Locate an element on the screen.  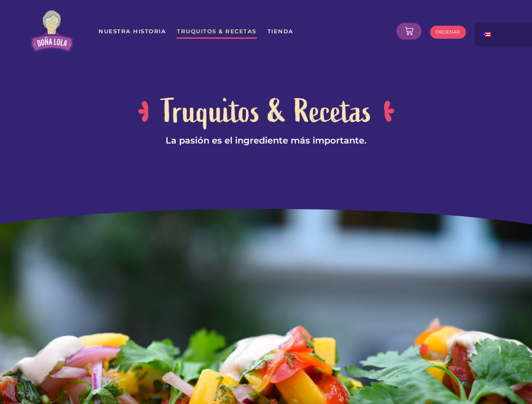
img: Spanish is located at coordinates (487, 35).